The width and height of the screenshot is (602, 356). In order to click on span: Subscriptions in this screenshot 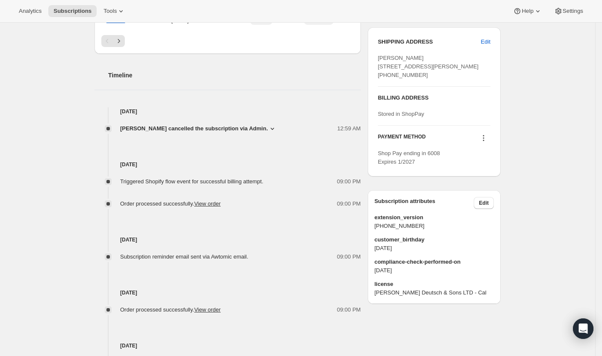, I will do `click(72, 11)`.